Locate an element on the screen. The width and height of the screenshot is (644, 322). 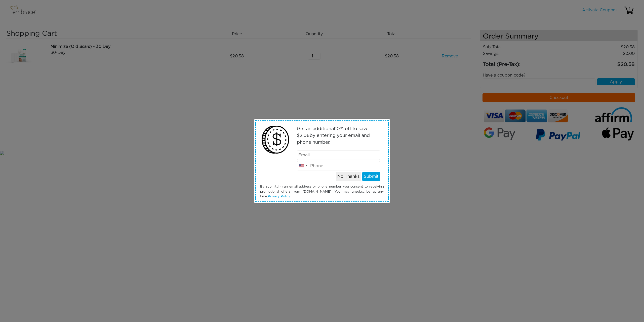
div: United States: +1 is located at coordinates (303, 166).